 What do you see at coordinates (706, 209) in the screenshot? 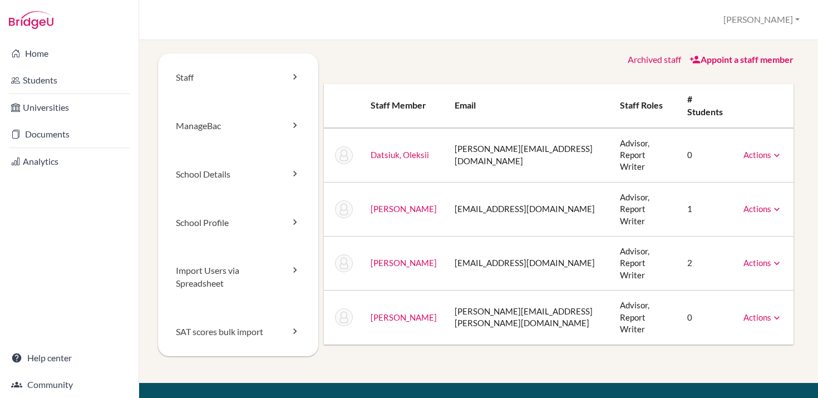
I see `td: 1` at bounding box center [706, 209].